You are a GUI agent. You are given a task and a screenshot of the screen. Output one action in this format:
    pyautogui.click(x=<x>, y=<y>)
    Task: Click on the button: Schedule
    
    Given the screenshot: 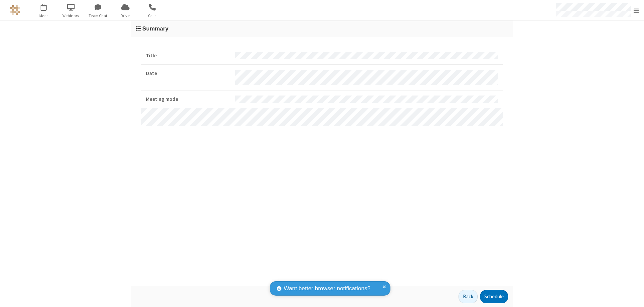 What is the action you would take?
    pyautogui.click(x=494, y=297)
    